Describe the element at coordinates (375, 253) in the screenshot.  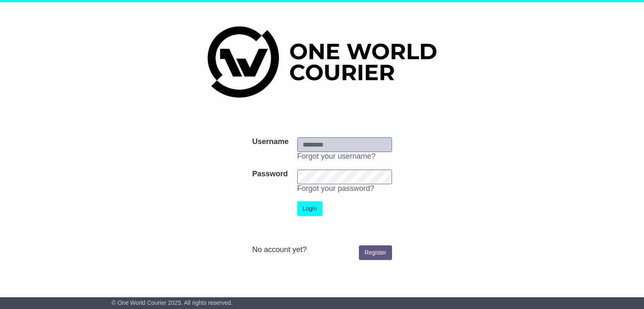
I see `a: Register` at that location.